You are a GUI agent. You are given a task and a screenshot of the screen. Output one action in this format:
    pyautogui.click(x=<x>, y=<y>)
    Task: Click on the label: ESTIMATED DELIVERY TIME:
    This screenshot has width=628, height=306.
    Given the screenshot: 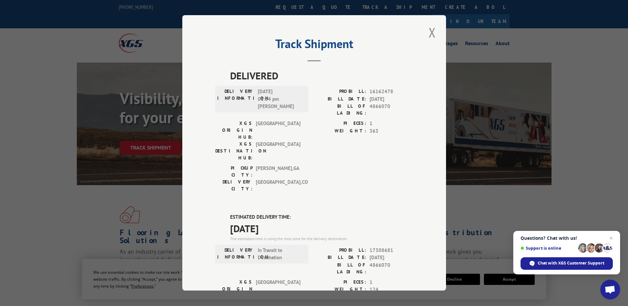 What is the action you would take?
    pyautogui.click(x=321, y=218)
    